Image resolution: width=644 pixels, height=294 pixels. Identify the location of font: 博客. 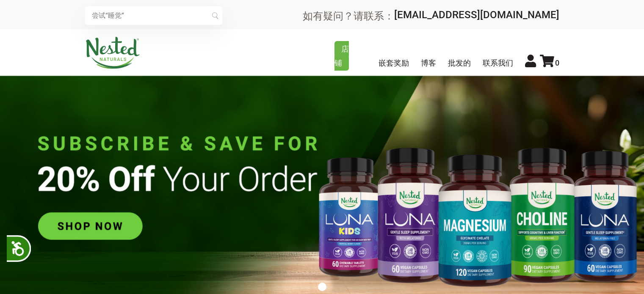
(429, 63).